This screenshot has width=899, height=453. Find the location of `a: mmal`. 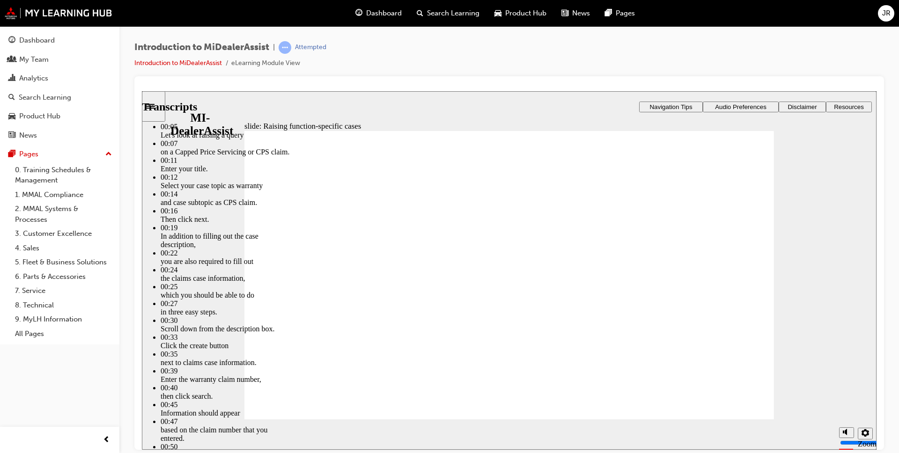

a: mmal is located at coordinates (59, 13).